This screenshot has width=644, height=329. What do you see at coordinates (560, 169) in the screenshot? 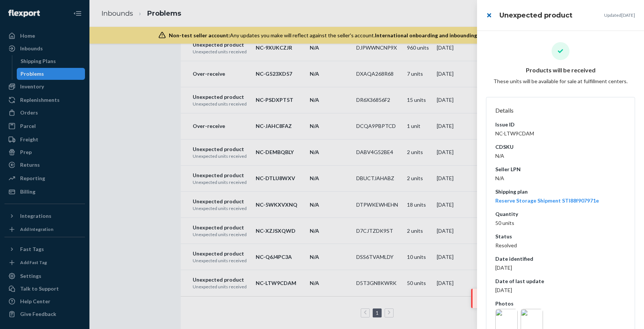
I see `dt: Seller LPN` at bounding box center [560, 169].